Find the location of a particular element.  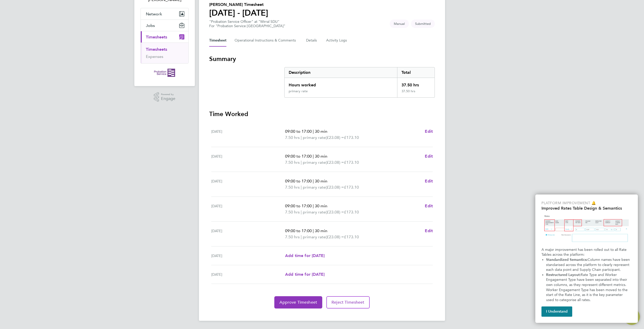

a: Go to home page is located at coordinates (164, 73).